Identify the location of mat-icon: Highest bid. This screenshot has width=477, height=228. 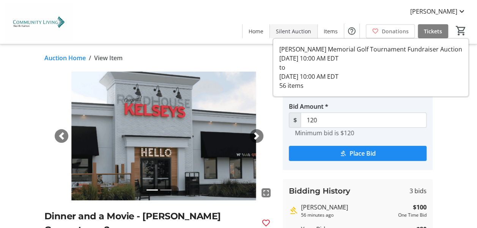
(293, 211).